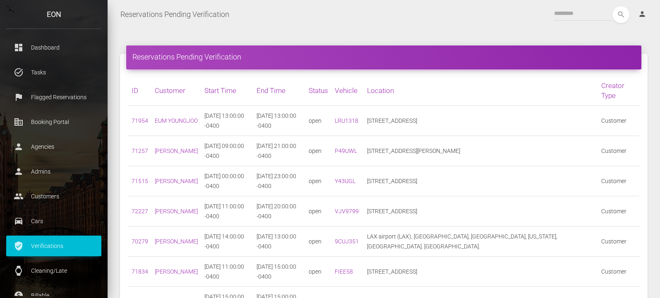  What do you see at coordinates (176, 121) in the screenshot?
I see `a: EUM YOUNGJOO` at bounding box center [176, 121].